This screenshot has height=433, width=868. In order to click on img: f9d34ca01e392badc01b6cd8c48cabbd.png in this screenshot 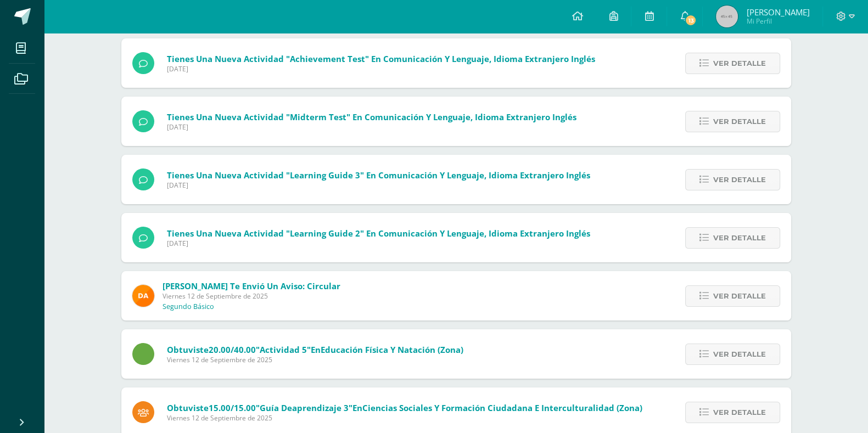, I will do `click(143, 296)`.